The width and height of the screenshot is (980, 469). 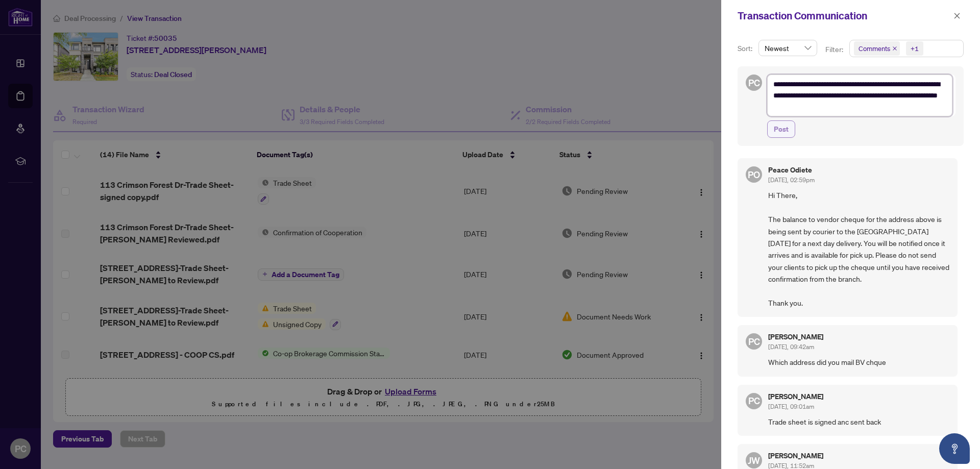 What do you see at coordinates (859, 249) in the screenshot?
I see `span: Hi There, The balance to vendor cheque for the address above is being sent by courier to the [GEO...` at bounding box center [859, 249].